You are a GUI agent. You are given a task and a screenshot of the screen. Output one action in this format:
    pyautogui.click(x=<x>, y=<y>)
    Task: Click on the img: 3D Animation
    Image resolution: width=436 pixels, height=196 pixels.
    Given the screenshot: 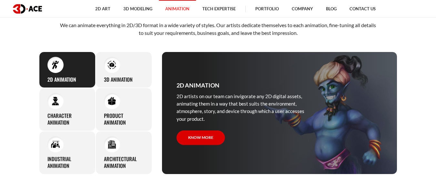 What is the action you would take?
    pyautogui.click(x=112, y=64)
    